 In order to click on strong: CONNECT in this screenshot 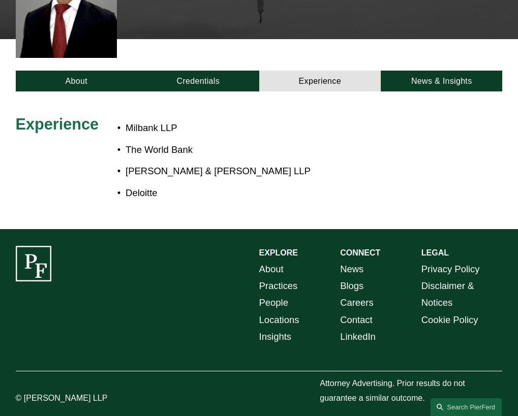, I will do `click(360, 253)`.